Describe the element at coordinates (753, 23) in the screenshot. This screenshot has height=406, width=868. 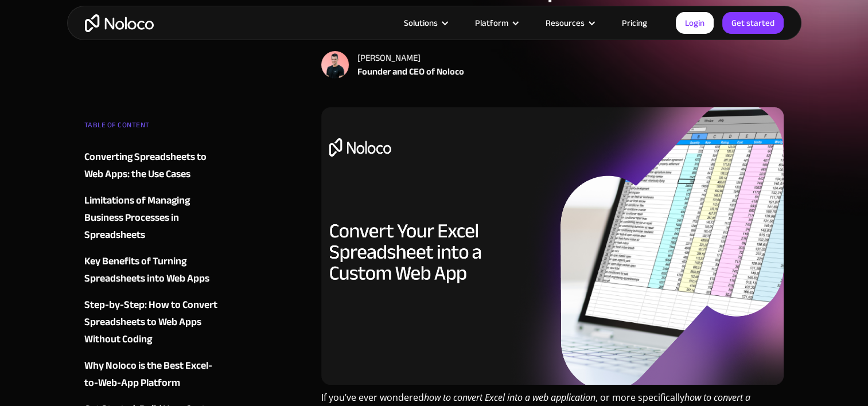
I see `a: Get started` at that location.